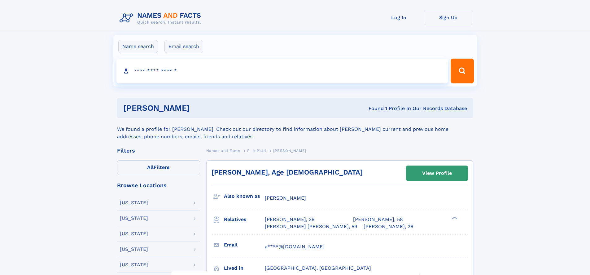  What do you see at coordinates (448, 17) in the screenshot?
I see `a: Sign Up` at bounding box center [448, 17].